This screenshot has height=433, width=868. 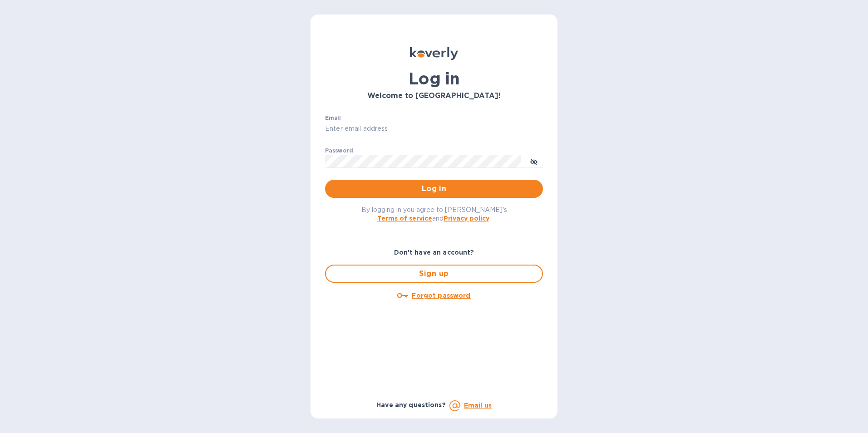 What do you see at coordinates (434, 274) in the screenshot?
I see `span: Sign up` at bounding box center [434, 274].